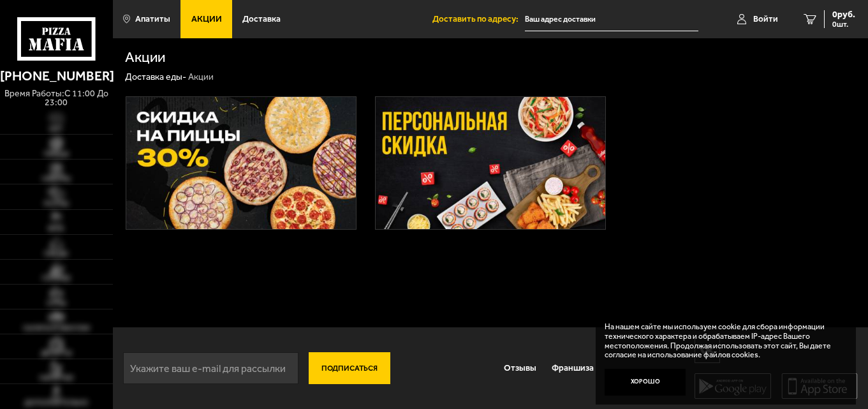 The width and height of the screenshot is (868, 409). What do you see at coordinates (206, 19) in the screenshot?
I see `span: Акции` at bounding box center [206, 19].